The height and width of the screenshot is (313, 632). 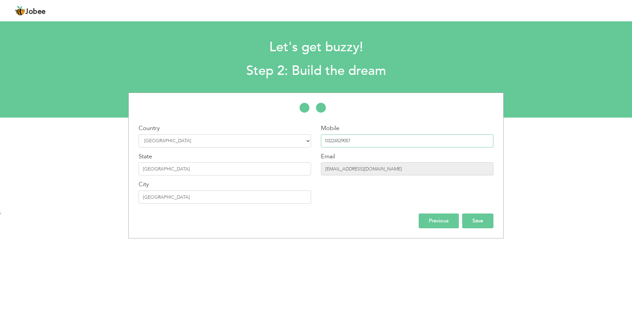 What do you see at coordinates (36, 12) in the screenshot?
I see `span: Jobee` at bounding box center [36, 12].